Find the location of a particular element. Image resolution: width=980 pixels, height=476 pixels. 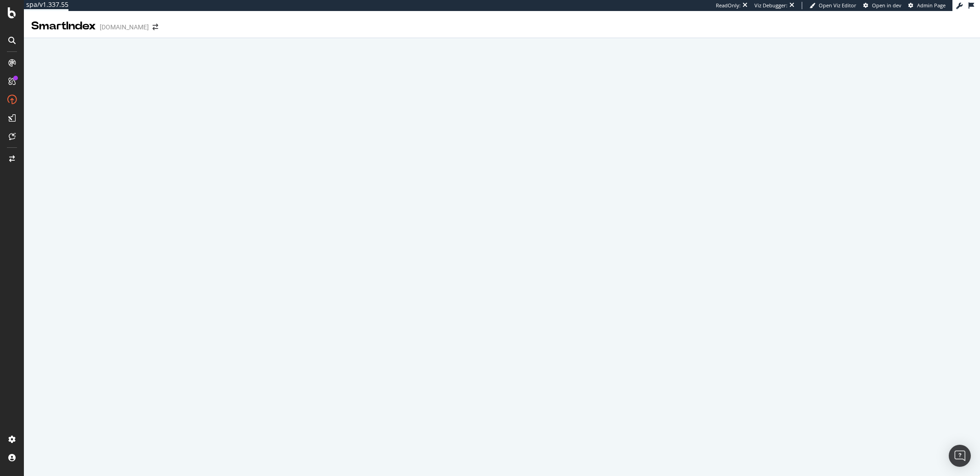

div: Viz Debugger: is located at coordinates (771, 5).